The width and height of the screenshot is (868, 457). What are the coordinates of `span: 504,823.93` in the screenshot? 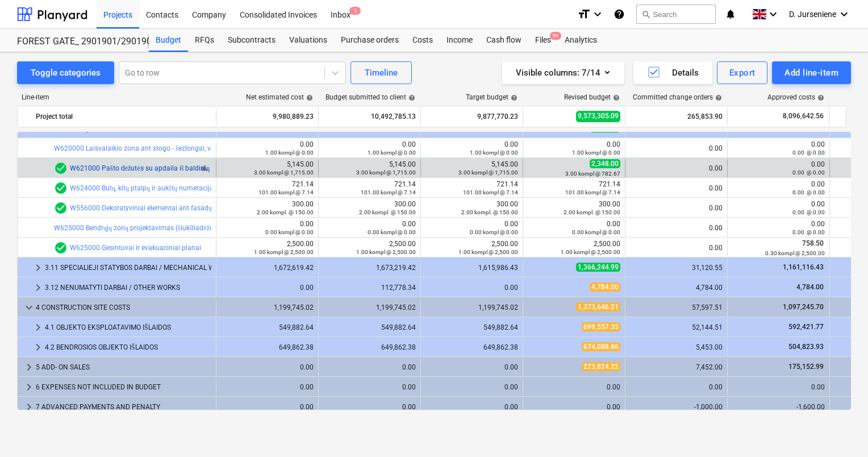 It's located at (807, 347).